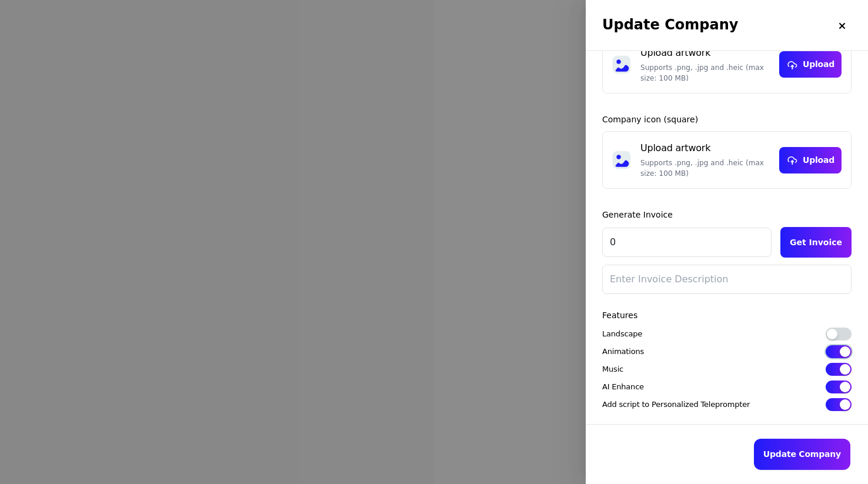 This screenshot has height=484, width=868. What do you see at coordinates (727, 119) in the screenshot?
I see `h2: Company icon (square)` at bounding box center [727, 119].